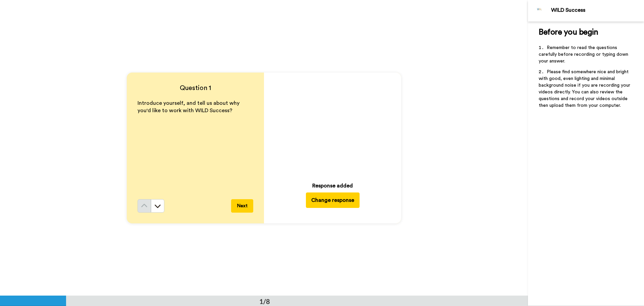 This screenshot has width=644, height=306. I want to click on img: Profile Image, so click(540, 11).